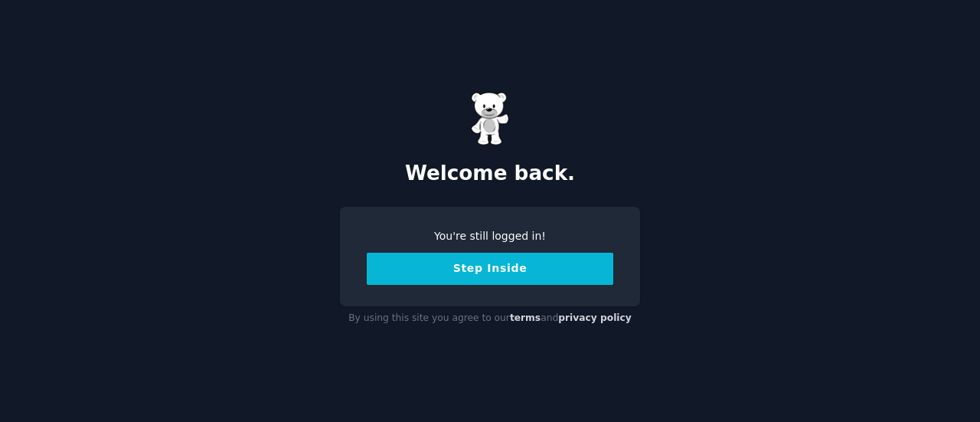 The image size is (980, 422). Describe the element at coordinates (490, 236) in the screenshot. I see `div: You're still logged in!` at that location.